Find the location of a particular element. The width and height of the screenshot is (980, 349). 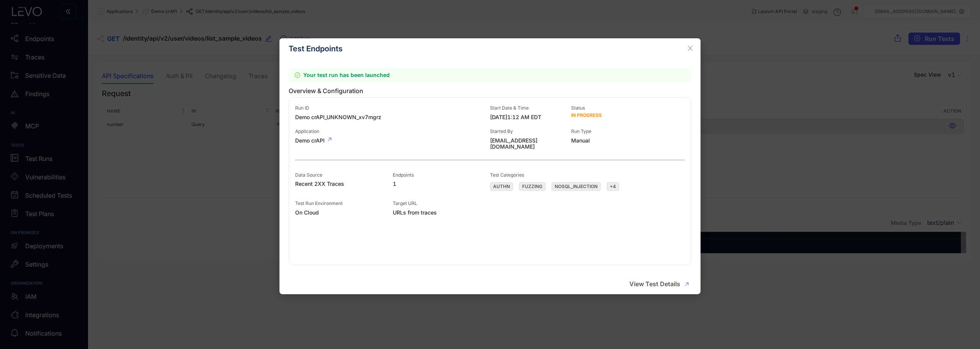

span: Target URL is located at coordinates (405, 203).